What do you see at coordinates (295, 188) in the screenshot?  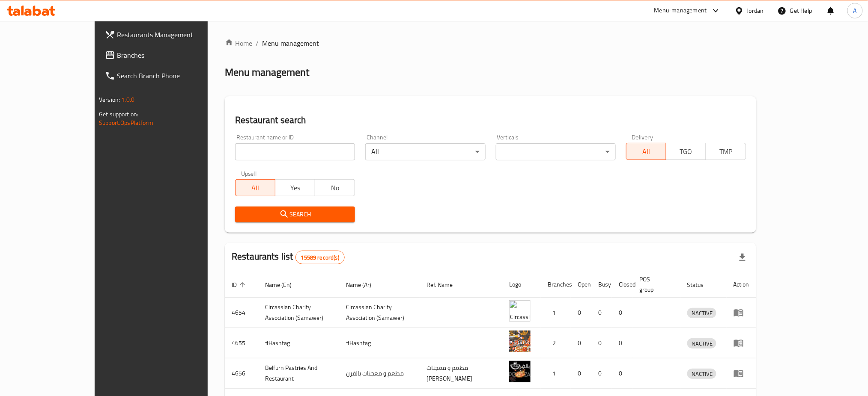 I see `button: Yes` at bounding box center [295, 188].